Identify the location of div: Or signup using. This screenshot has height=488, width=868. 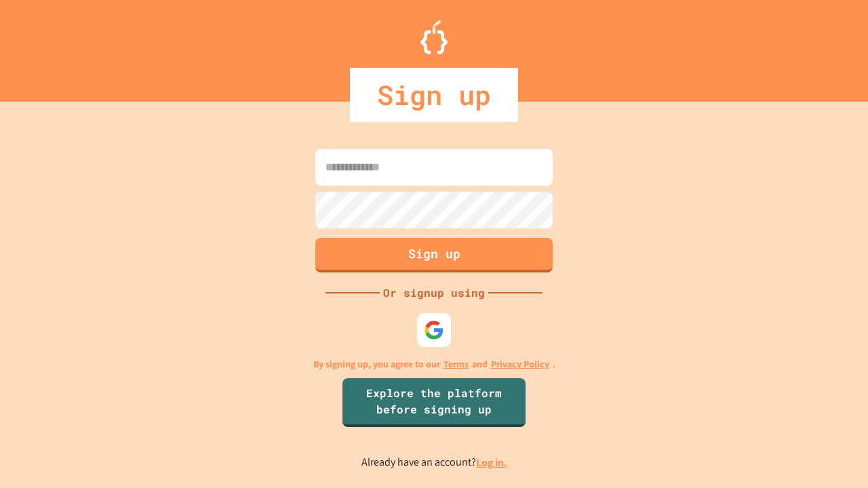
(434, 293).